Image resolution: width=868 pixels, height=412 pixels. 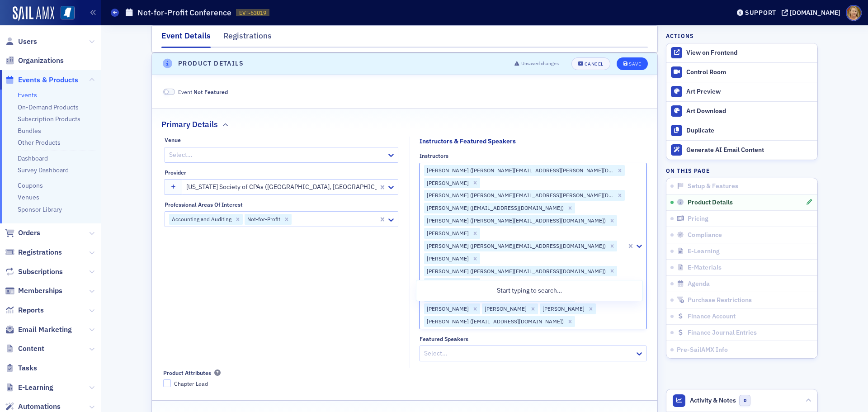 What do you see at coordinates (28, 197) in the screenshot?
I see `a: Venues` at bounding box center [28, 197].